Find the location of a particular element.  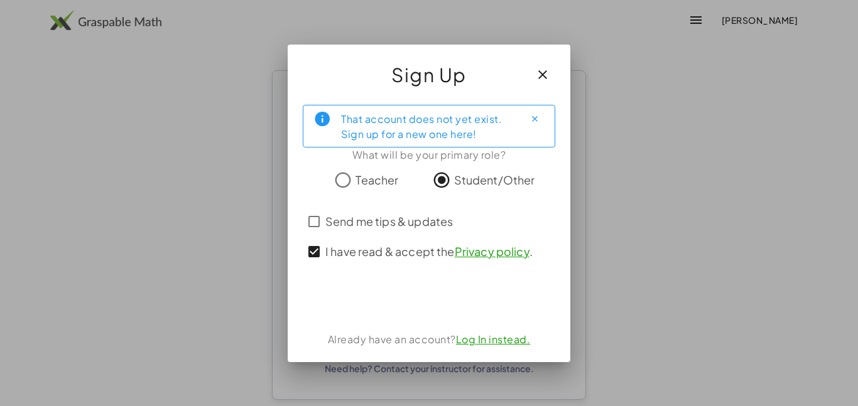

span: Student/Other is located at coordinates (494, 180).